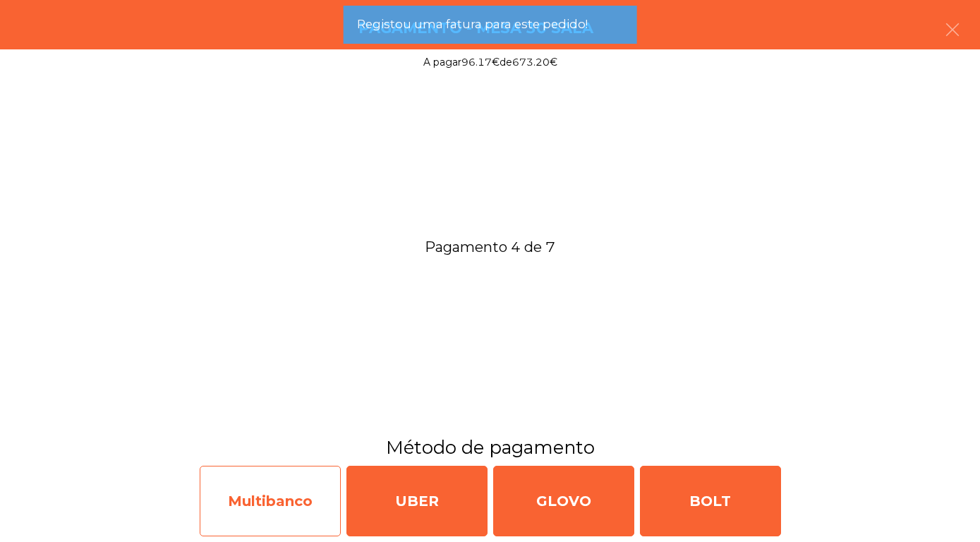 This screenshot has width=980, height=542. I want to click on span: de, so click(506, 62).